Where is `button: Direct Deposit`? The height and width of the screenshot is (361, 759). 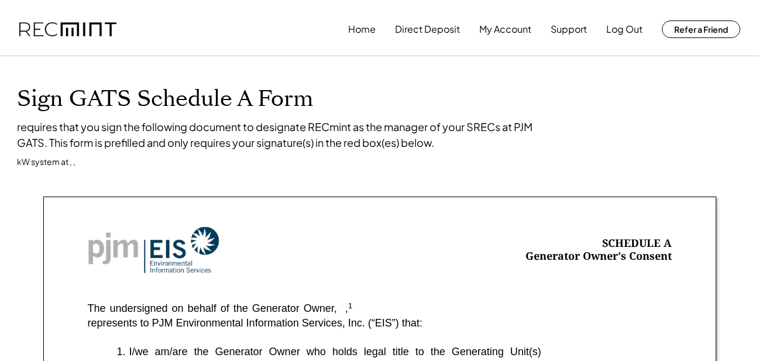 button: Direct Deposit is located at coordinates (427, 29).